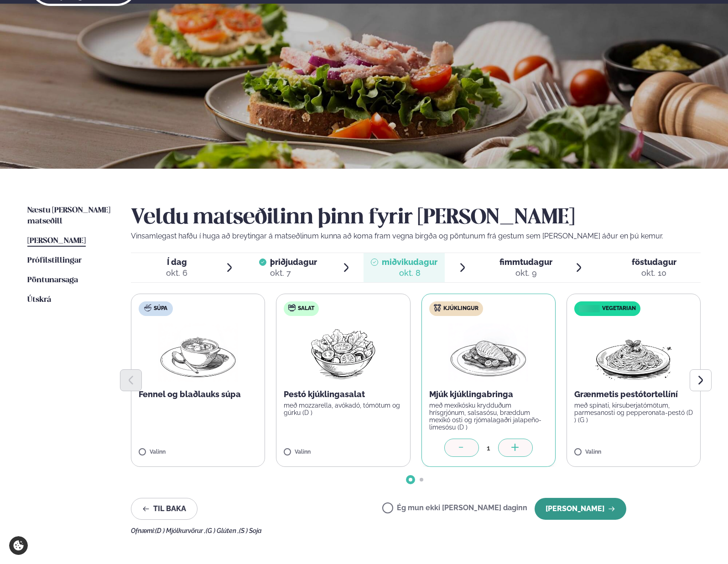  What do you see at coordinates (654, 262) in the screenshot?
I see `span: föstudagur` at bounding box center [654, 262].